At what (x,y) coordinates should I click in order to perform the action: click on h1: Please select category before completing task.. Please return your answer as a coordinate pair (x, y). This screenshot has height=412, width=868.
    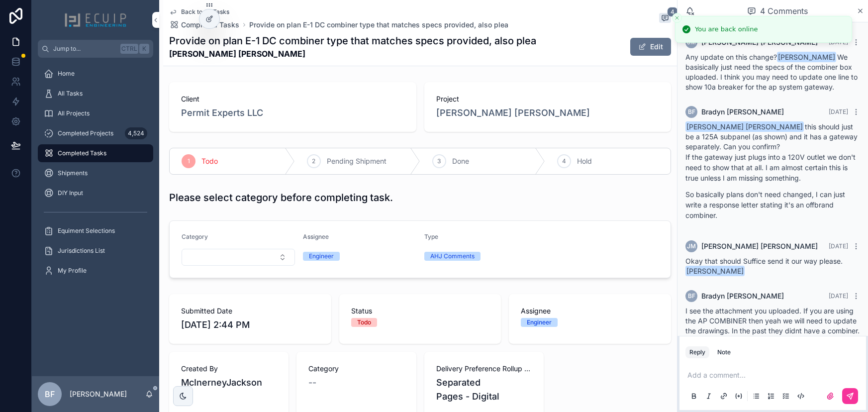
    Looking at the image, I should click on (281, 198).